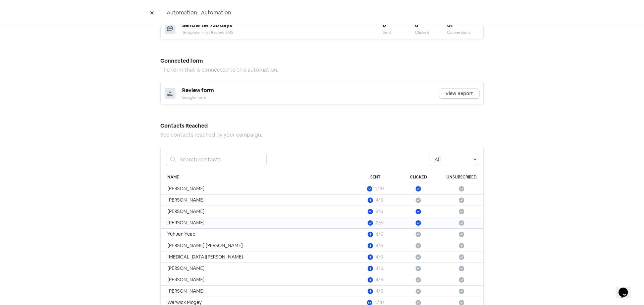 The height and width of the screenshot is (305, 644). Describe the element at coordinates (207, 25) in the screenshot. I see `span: Send after 730 days` at that location.